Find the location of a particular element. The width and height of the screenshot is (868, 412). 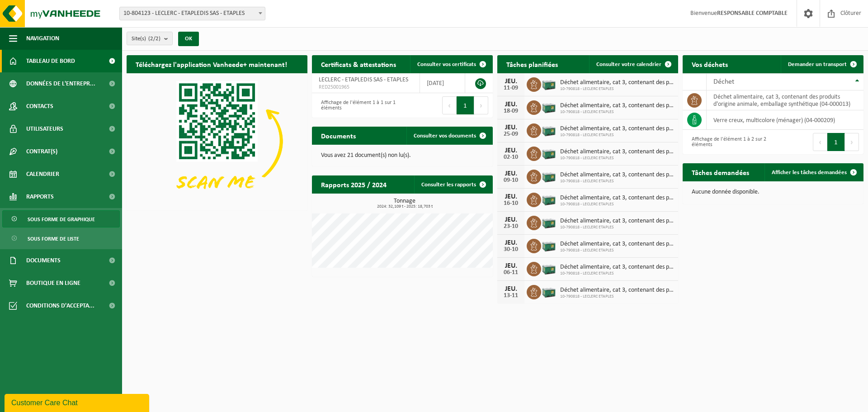

div: 16-10 is located at coordinates (511, 204).